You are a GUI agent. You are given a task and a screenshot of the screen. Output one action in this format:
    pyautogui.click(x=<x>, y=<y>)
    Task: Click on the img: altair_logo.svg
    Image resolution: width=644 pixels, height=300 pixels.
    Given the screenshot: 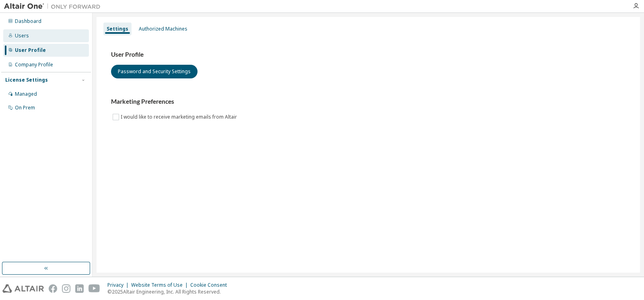 What is the action you would take?
    pyautogui.click(x=23, y=288)
    